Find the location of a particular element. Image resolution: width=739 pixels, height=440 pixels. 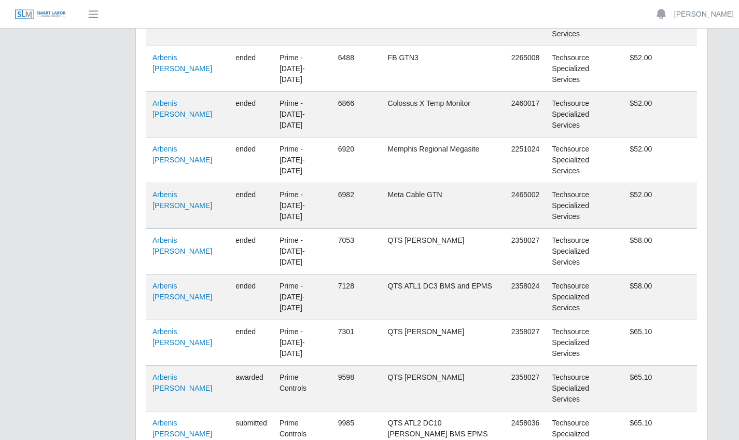

td: 7053 is located at coordinates (357, 251).